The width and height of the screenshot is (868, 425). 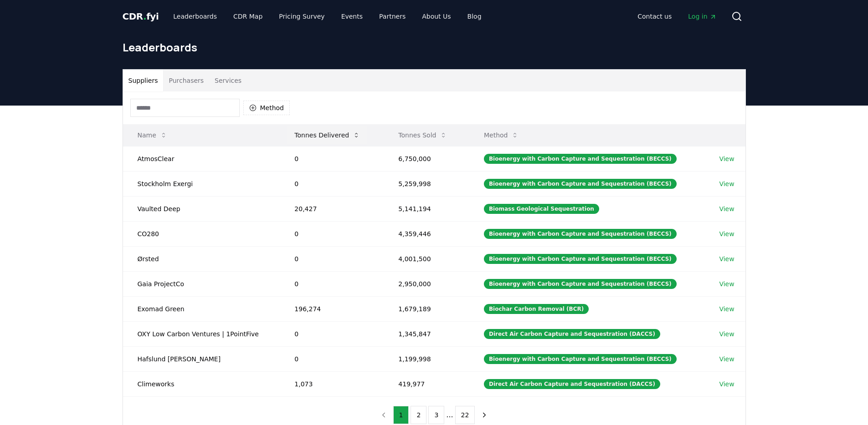 What do you see at coordinates (202, 234) in the screenshot?
I see `td: CO280` at bounding box center [202, 234].